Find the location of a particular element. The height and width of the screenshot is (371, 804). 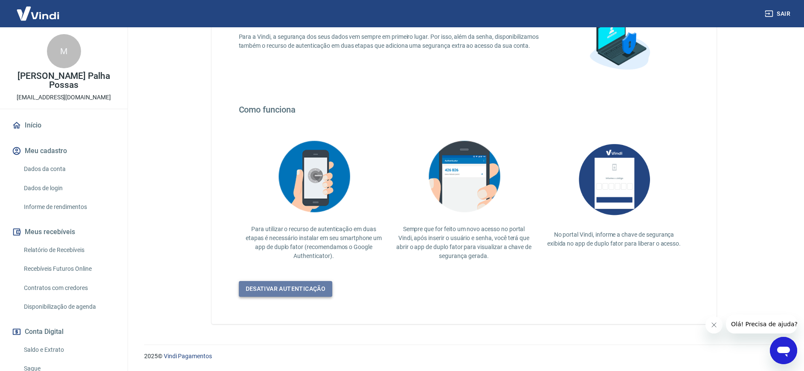

button: Conta Digital is located at coordinates (64, 332).